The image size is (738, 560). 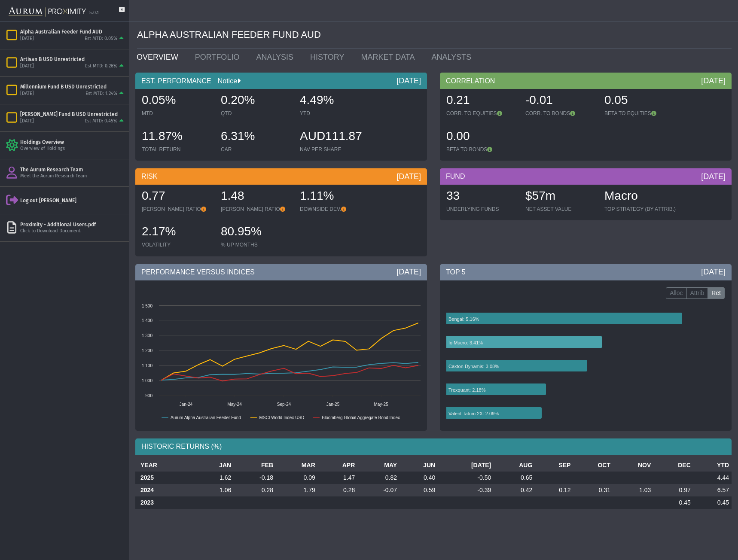 I want to click on div: Artisan B USD Unrestricted, so click(x=73, y=59).